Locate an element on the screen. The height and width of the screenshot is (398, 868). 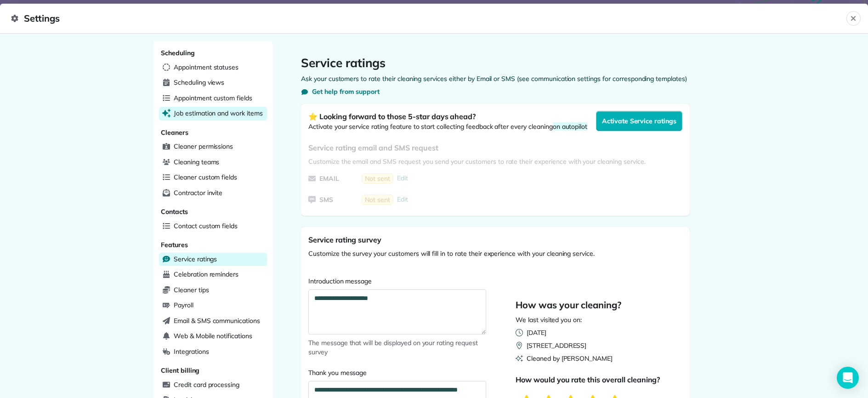
p: ⭐ Looking forward to those 5-star days ahead? is located at coordinates (448, 116).